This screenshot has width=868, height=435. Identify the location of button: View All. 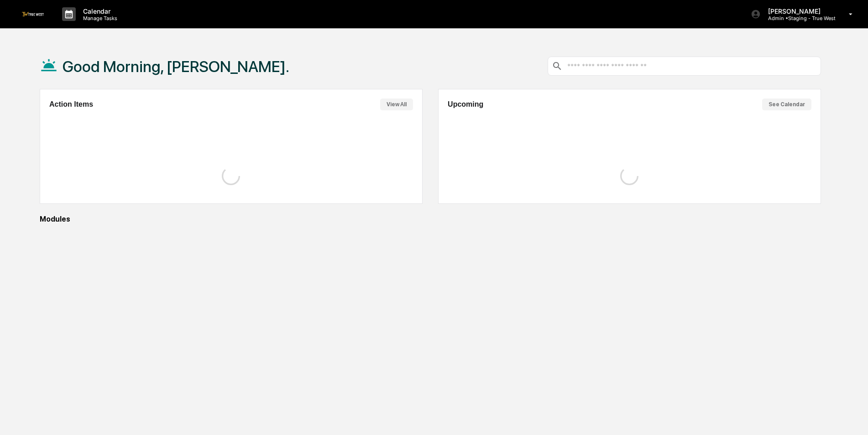
(396, 105).